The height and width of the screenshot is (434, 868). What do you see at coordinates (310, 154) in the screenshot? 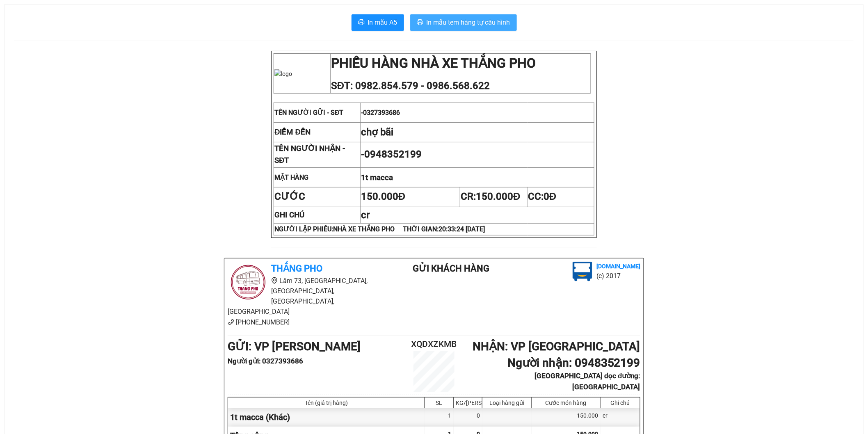
I see `strong: TÊN NGƯỜI NHẬN - SĐT` at bounding box center [310, 154].